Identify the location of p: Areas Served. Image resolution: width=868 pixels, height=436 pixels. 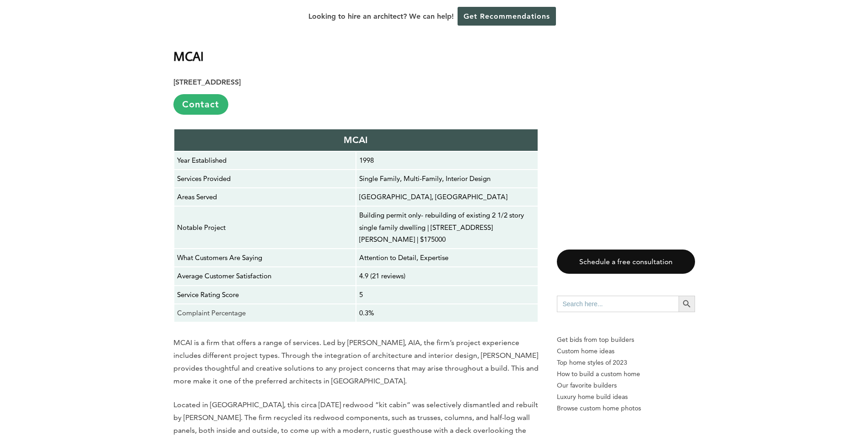
(265, 197).